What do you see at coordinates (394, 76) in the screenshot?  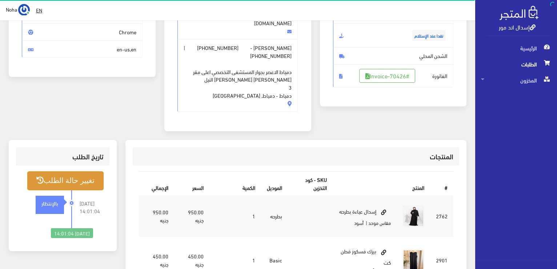 I see `span: الفاتورة` at bounding box center [394, 76].